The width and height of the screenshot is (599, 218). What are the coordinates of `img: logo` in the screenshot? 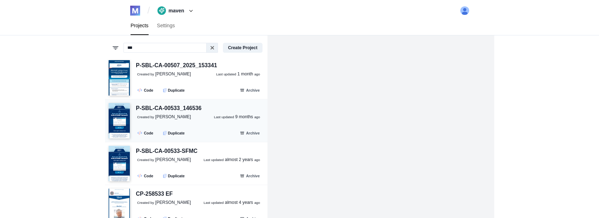 It's located at (135, 11).